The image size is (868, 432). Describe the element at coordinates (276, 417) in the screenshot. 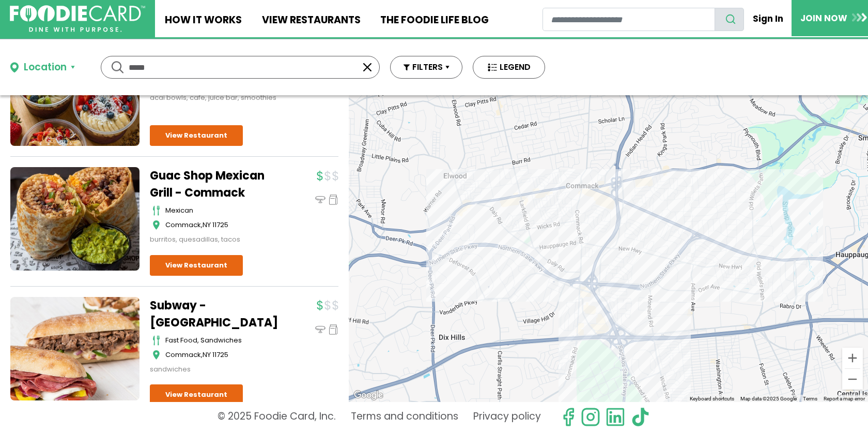

I see `p: © 2025 Foodie Card, Inc.` at that location.